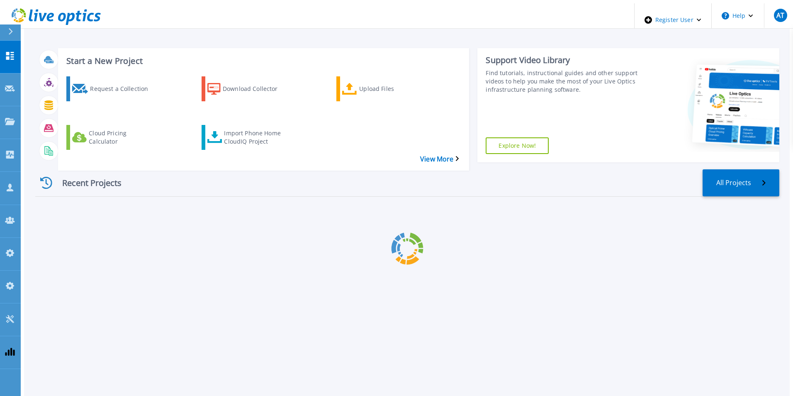 The image size is (793, 396). What do you see at coordinates (562, 60) in the screenshot?
I see `div: Support Video Library` at bounding box center [562, 60].